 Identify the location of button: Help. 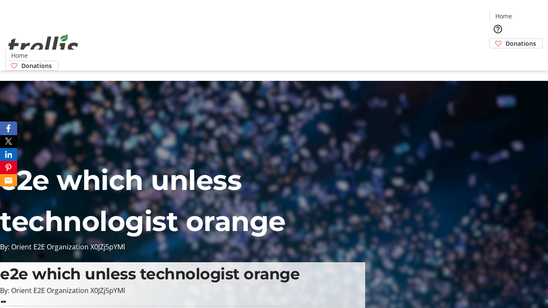
(498, 29).